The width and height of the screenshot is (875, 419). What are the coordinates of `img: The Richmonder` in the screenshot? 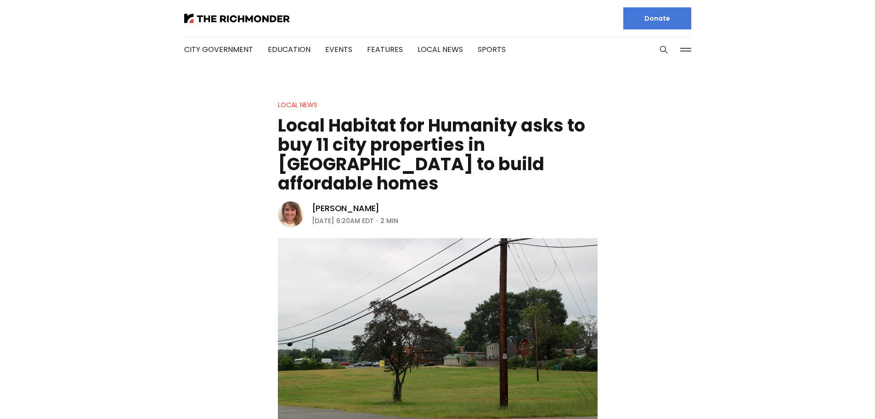 It's located at (237, 18).